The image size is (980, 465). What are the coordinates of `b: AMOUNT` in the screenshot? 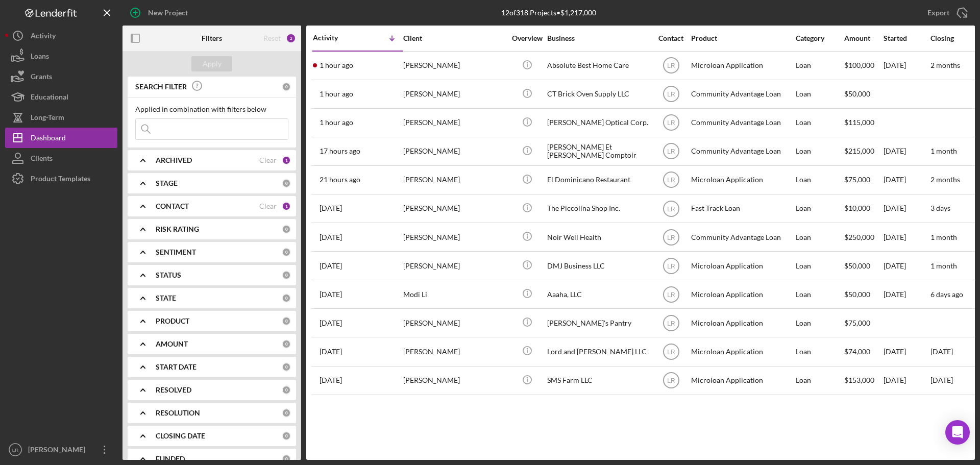 It's located at (171, 345).